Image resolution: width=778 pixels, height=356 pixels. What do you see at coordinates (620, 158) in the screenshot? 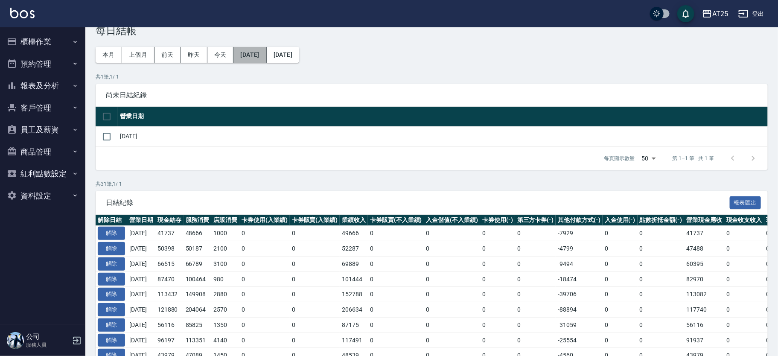
I see `p: 每頁顯示數量` at bounding box center [620, 158].